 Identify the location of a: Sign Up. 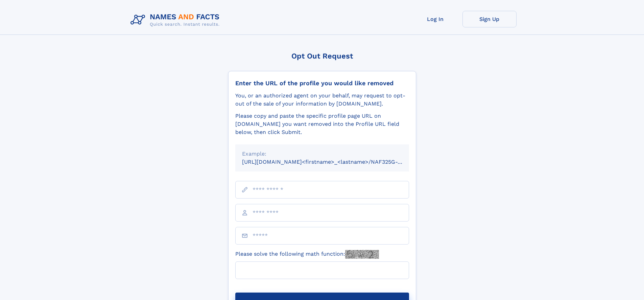
(489, 19).